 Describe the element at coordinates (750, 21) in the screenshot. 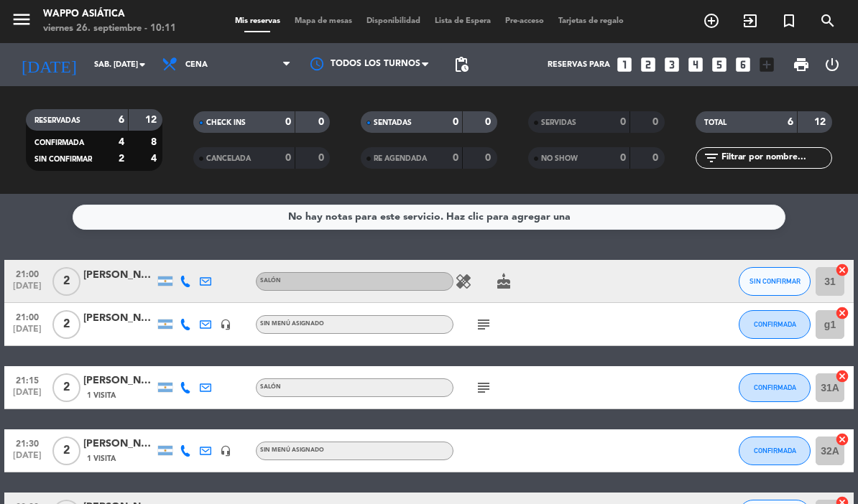

I see `span: WALK IN` at that location.